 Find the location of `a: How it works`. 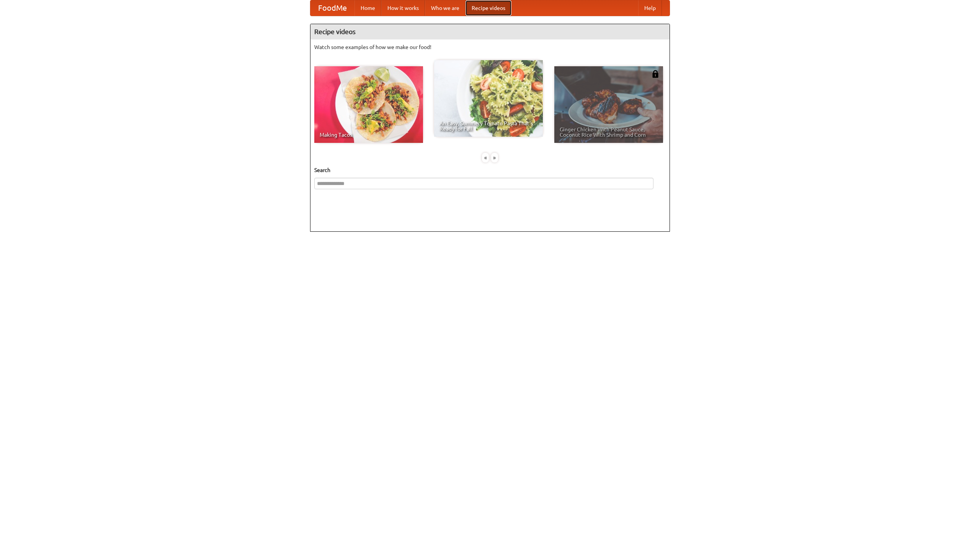

a: How it works is located at coordinates (403, 8).